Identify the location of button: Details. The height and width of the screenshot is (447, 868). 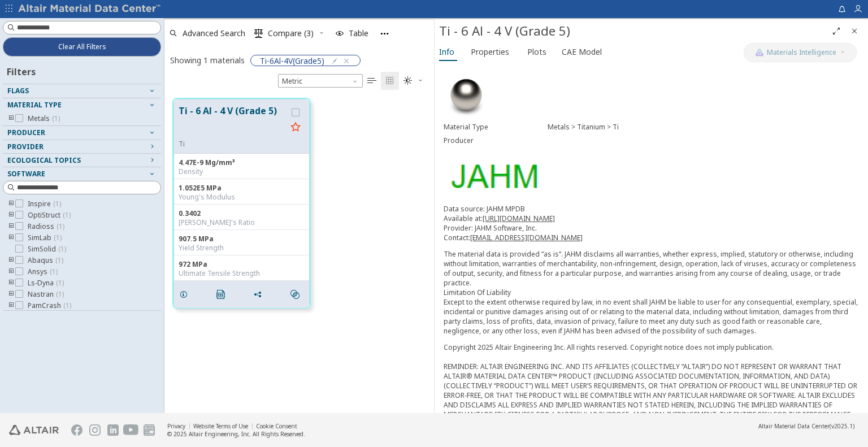
(186, 294).